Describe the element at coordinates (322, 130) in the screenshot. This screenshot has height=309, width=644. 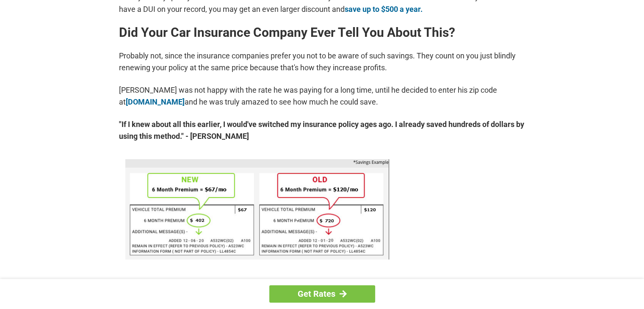
I see `strong: "If I knew about all this earlier, I would've switched my insurance policy ages ago. I already sa...` at that location.